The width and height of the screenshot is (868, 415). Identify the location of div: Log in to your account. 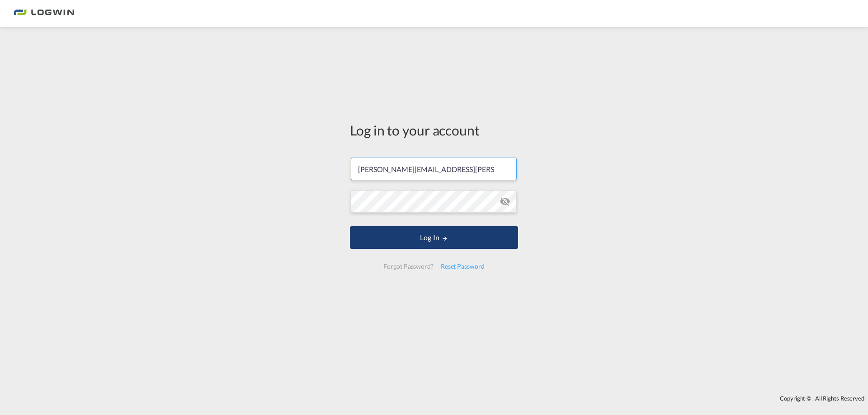
(434, 130).